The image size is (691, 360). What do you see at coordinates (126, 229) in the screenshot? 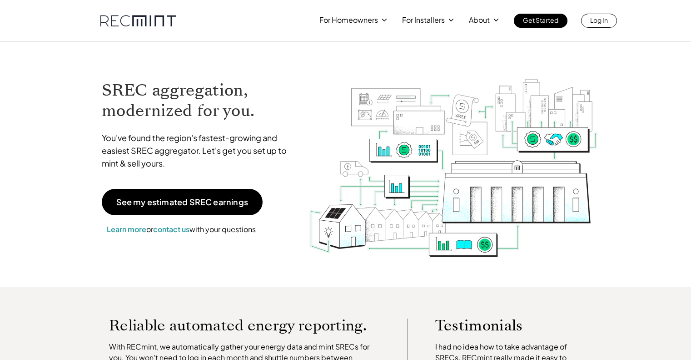
I see `span: Learn more` at bounding box center [126, 229].